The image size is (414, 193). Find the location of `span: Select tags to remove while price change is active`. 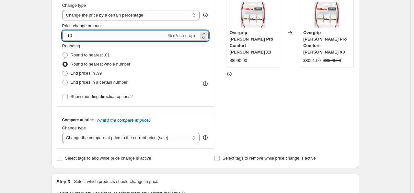

span: Select tags to remove while price change is active is located at coordinates (269, 158).